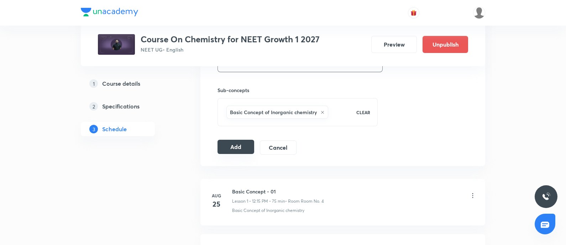 The height and width of the screenshot is (245, 566). What do you see at coordinates (414, 13) in the screenshot?
I see `button: avatar` at bounding box center [414, 13].